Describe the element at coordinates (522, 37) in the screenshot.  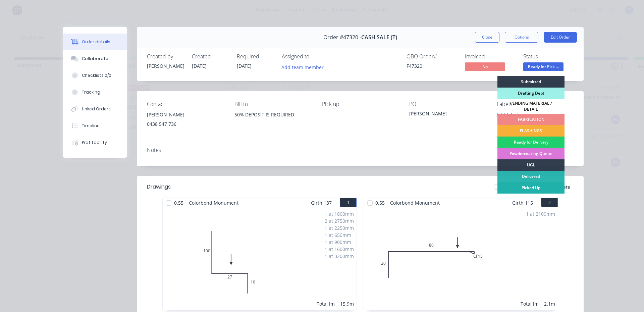
I see `button: Options` at that location.